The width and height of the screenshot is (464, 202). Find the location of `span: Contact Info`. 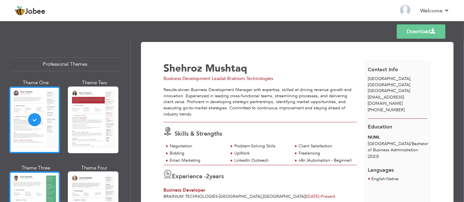

span: Contact Info is located at coordinates (382, 70).